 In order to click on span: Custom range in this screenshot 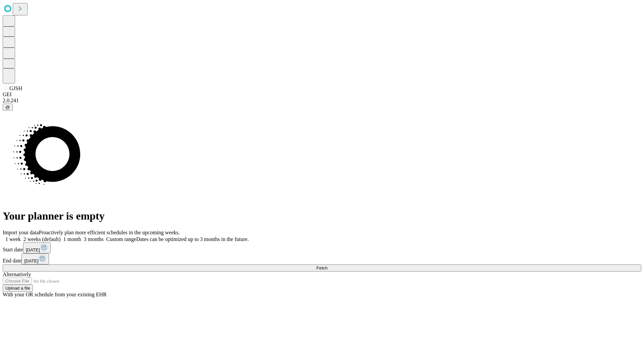, I will do `click(121, 239)`.